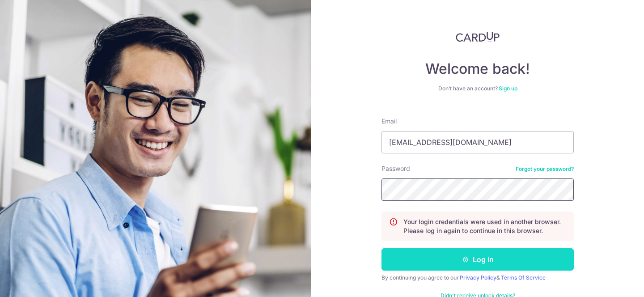  What do you see at coordinates (477, 260) in the screenshot?
I see `button: Log in` at bounding box center [477, 260].